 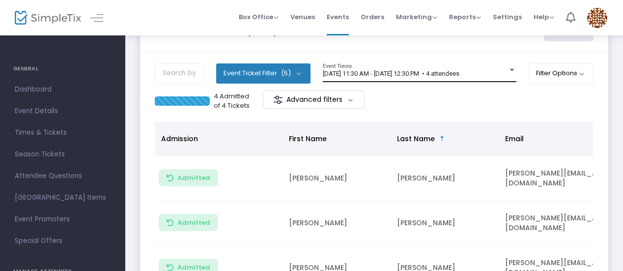 What do you see at coordinates (561, 73) in the screenshot?
I see `button: Filter Options` at bounding box center [561, 73].